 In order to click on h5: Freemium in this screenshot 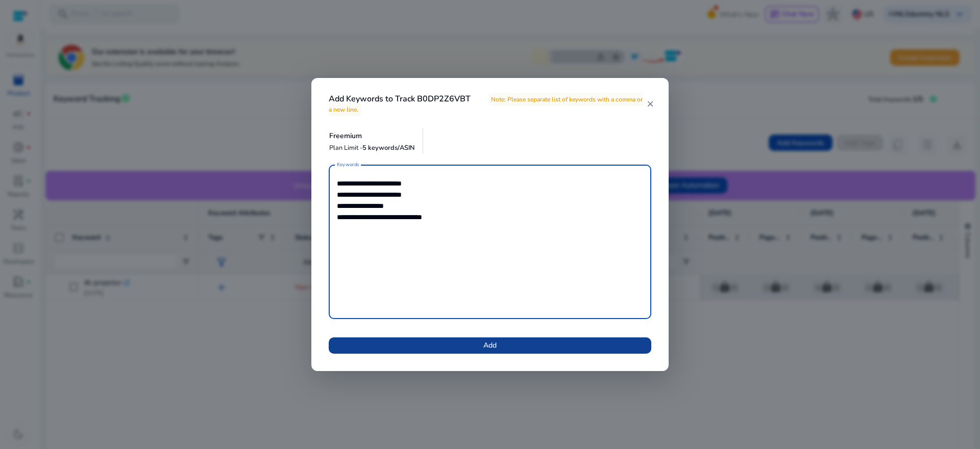, I will do `click(372, 137)`.